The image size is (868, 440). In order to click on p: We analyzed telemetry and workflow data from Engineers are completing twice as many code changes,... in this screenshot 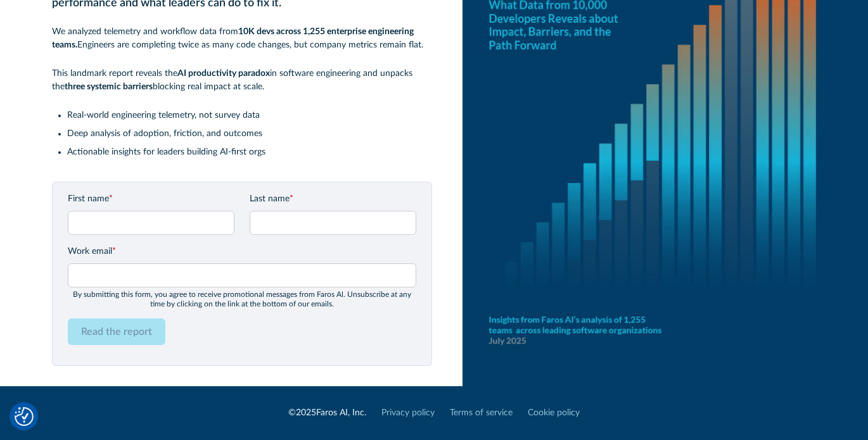, I will do `click(242, 39)`.